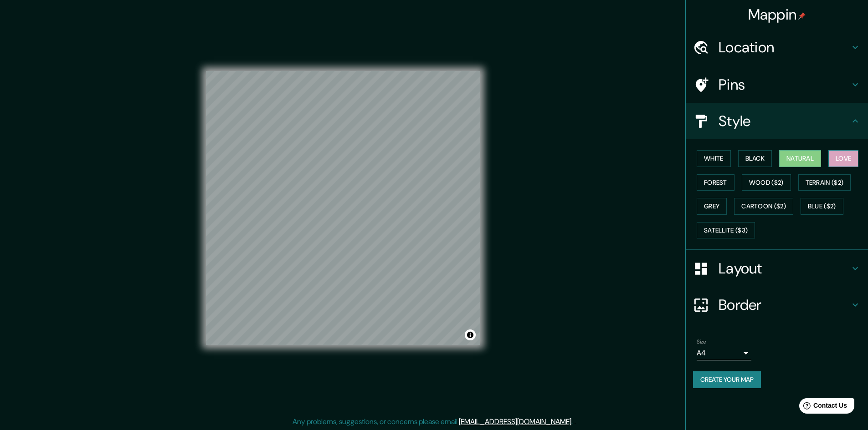 Image resolution: width=868 pixels, height=430 pixels. I want to click on button: White, so click(714, 158).